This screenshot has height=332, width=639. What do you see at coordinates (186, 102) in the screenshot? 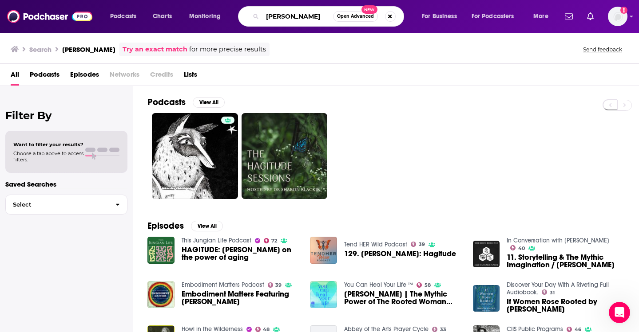
I see `a: PodcastsView All` at bounding box center [186, 102].